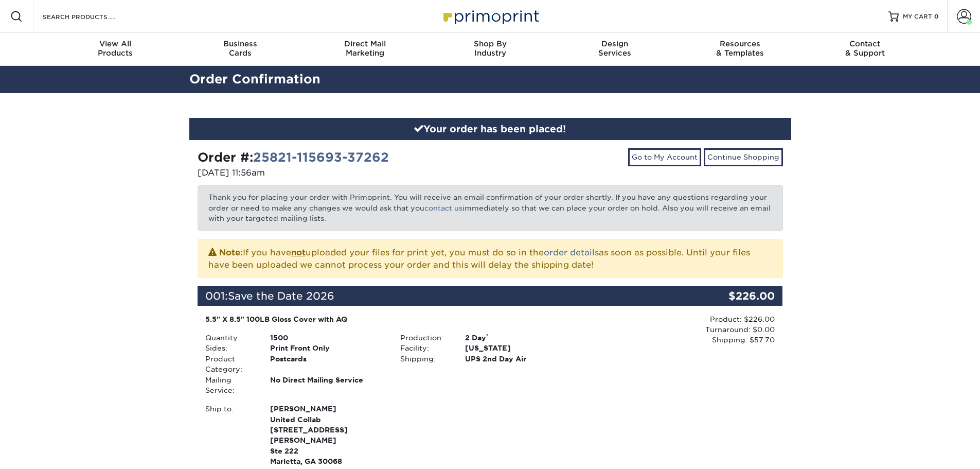 The width and height of the screenshot is (980, 469). I want to click on a: Resources& Templates, so click(740, 50).